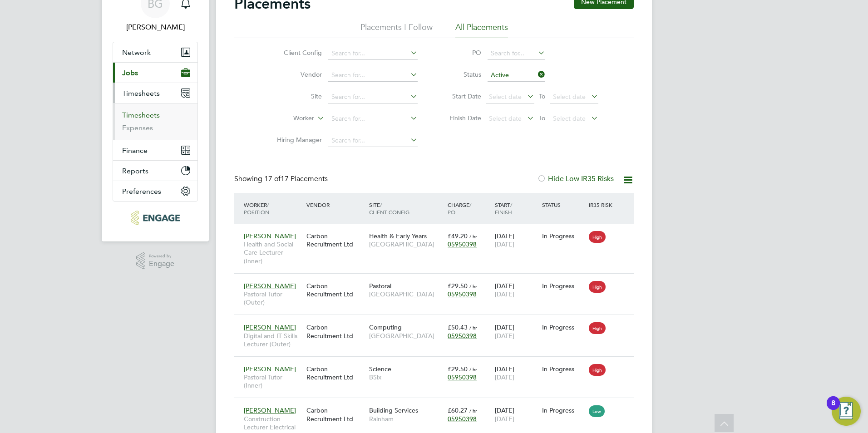 This screenshot has height=433, width=868. I want to click on div: Status, so click(564, 205).